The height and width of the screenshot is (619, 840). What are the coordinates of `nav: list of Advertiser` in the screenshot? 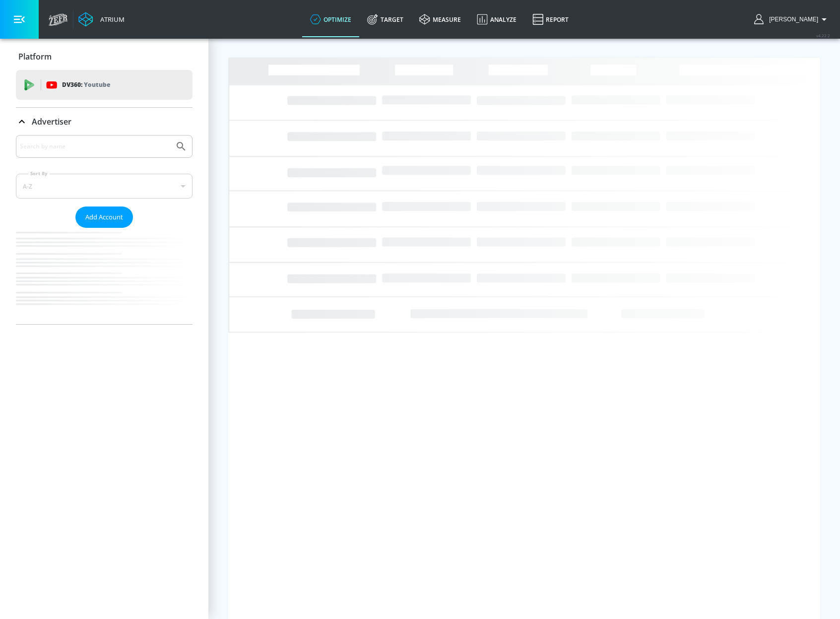 It's located at (104, 276).